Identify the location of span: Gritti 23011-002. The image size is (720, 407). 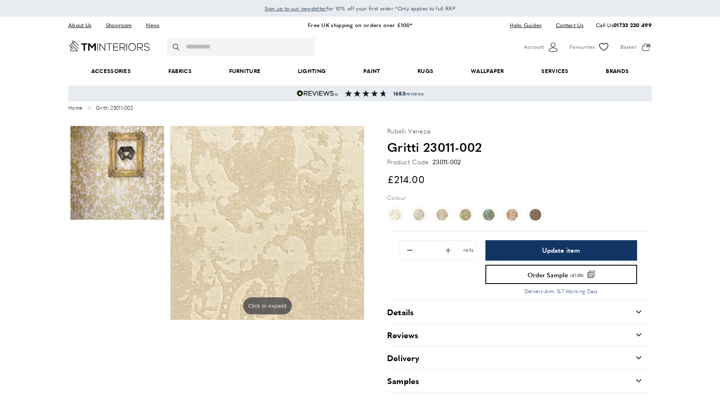
(114, 108).